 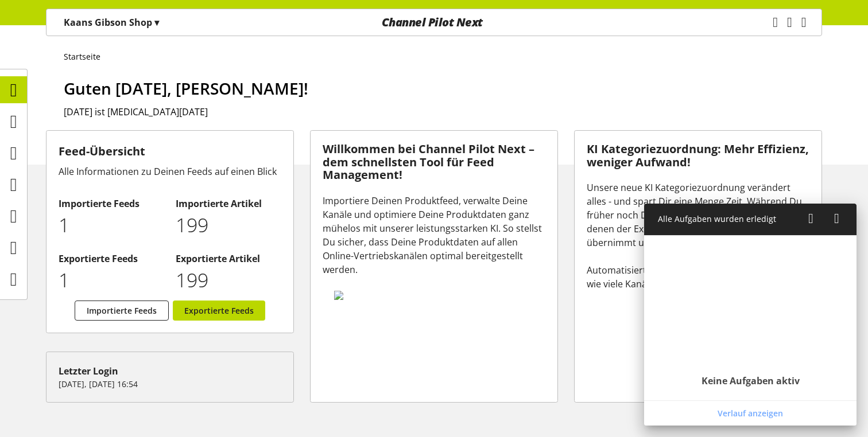 I want to click on h2: Exportierte Feeds, so click(x=111, y=259).